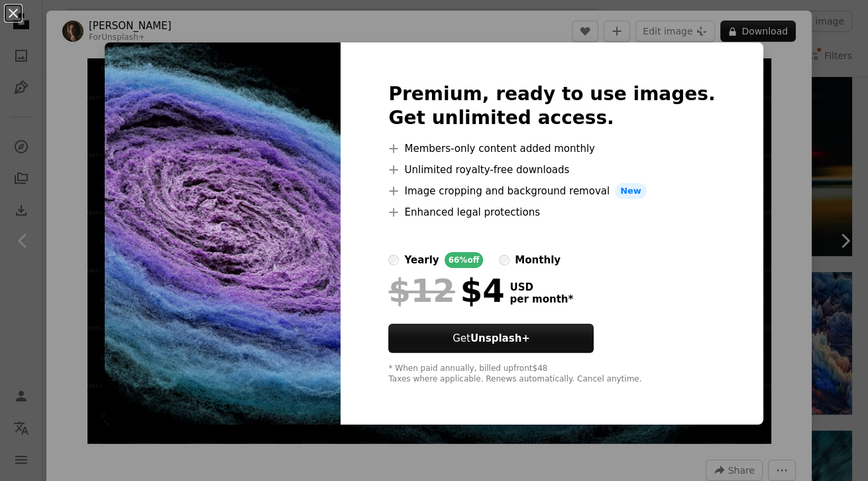 The image size is (868, 481). Describe the element at coordinates (500, 338) in the screenshot. I see `strong: Unsplash+` at that location.